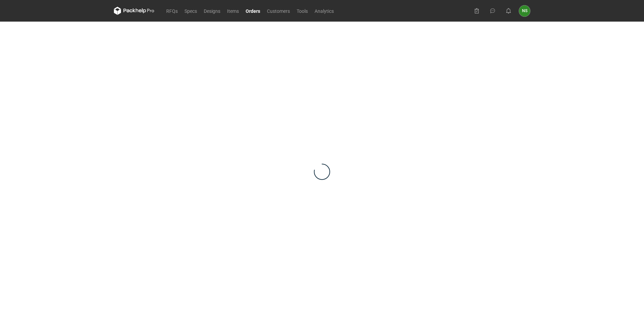 The image size is (644, 322). I want to click on a: Designs, so click(211, 11).